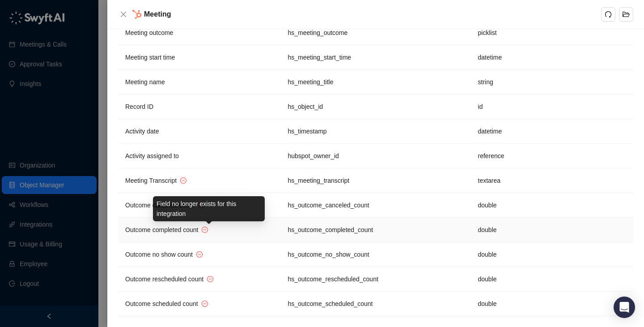  I want to click on td: hs_object_id, so click(375, 106).